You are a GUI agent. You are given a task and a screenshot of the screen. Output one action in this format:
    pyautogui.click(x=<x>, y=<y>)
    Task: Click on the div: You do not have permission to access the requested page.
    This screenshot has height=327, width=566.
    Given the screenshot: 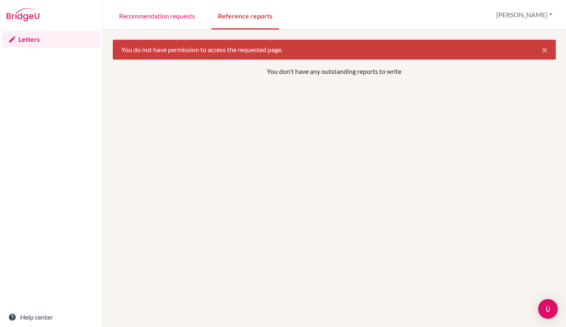 What is the action you would take?
    pyautogui.click(x=334, y=50)
    